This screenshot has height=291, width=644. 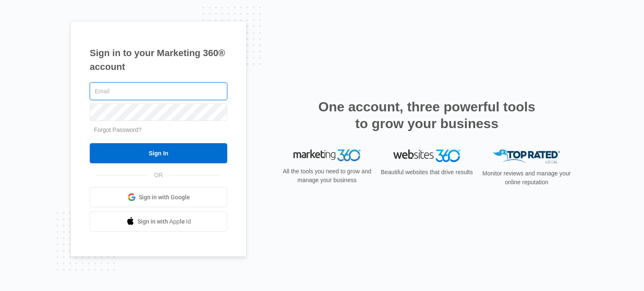 I want to click on a: Forgot Password?, so click(x=118, y=130).